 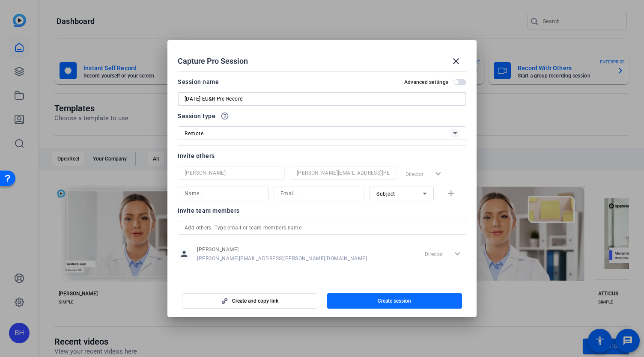 I want to click on div: Invite team members, so click(x=322, y=211).